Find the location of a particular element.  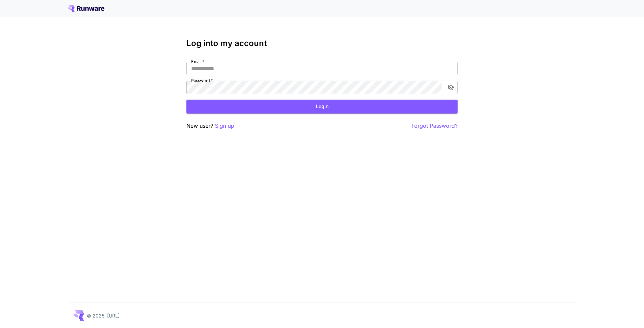

p: Forgot Password? is located at coordinates (434, 126).